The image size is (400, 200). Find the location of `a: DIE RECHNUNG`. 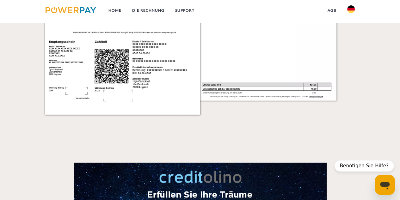

a: DIE RECHNUNG is located at coordinates (148, 10).